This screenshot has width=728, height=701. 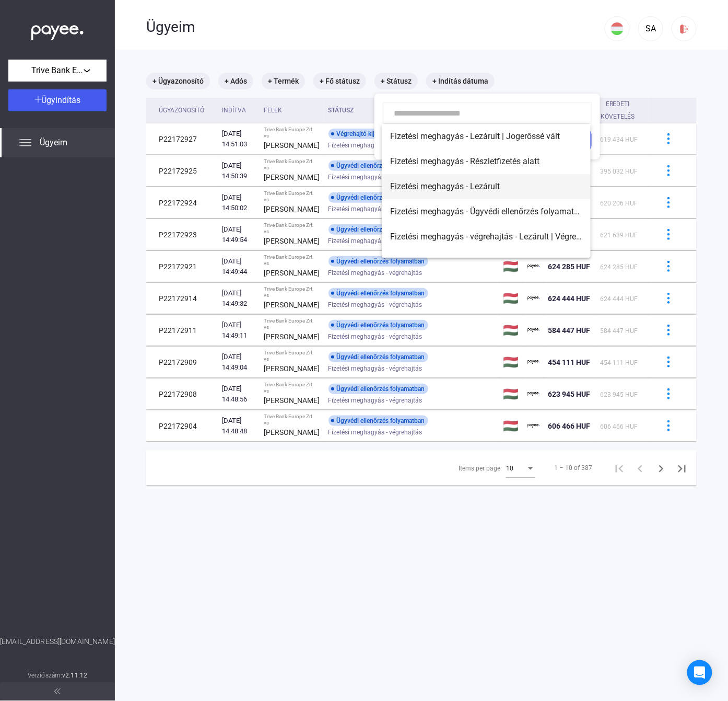 I want to click on div: Open Intercom Messenger, so click(x=700, y=672).